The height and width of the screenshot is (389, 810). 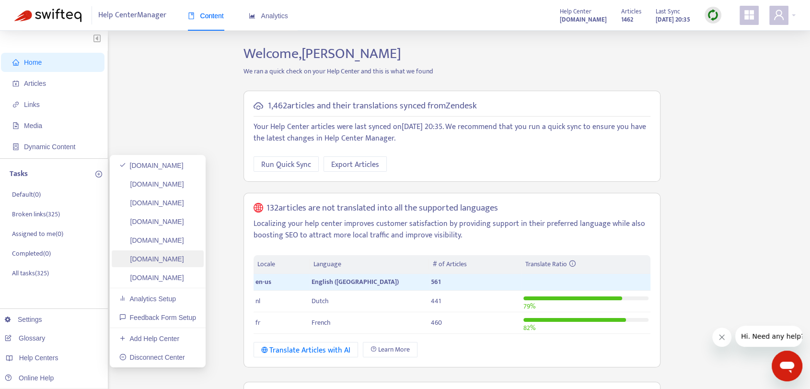 What do you see at coordinates (191, 16) in the screenshot?
I see `span: book` at bounding box center [191, 16].